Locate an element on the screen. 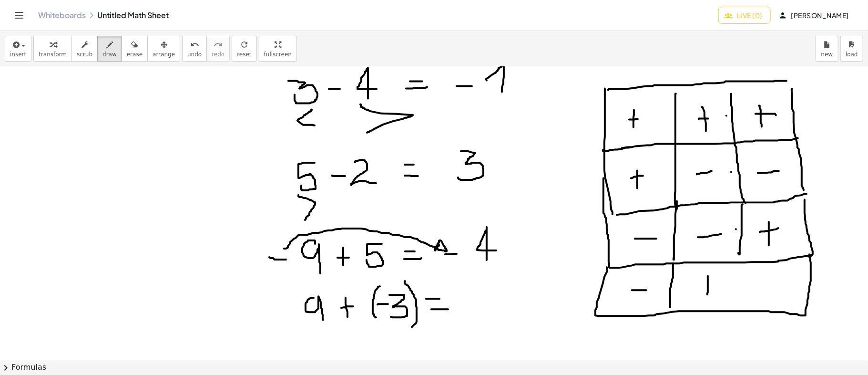 Image resolution: width=868 pixels, height=375 pixels. button: erase is located at coordinates (134, 49).